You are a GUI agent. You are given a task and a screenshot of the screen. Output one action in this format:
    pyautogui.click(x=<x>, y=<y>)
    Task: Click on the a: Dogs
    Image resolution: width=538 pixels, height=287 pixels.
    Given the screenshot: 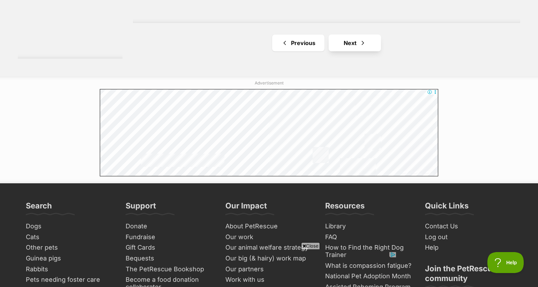 What is the action you would take?
    pyautogui.click(x=69, y=226)
    